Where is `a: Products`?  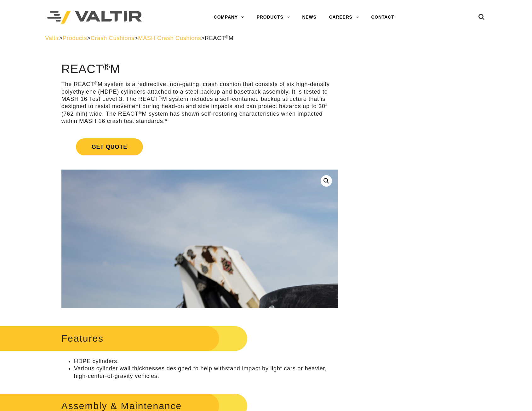
a: Products is located at coordinates (75, 38).